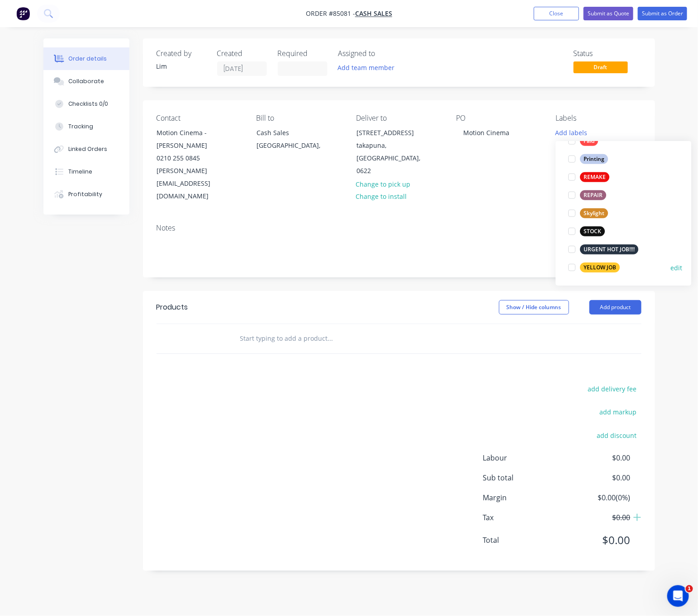 This screenshot has width=698, height=616. Describe the element at coordinates (589, 213) in the screenshot. I see `button: Skylight` at that location.